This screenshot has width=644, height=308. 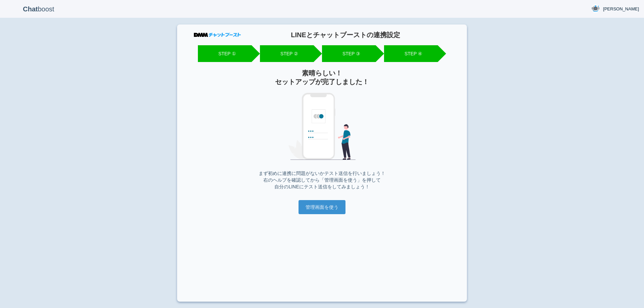 I want to click on h1: LINEとチャットブーストの連携設定, so click(x=346, y=35).